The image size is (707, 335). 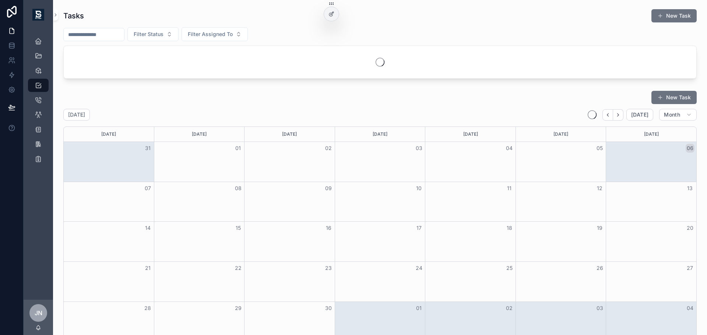 I want to click on button: 12, so click(x=600, y=189).